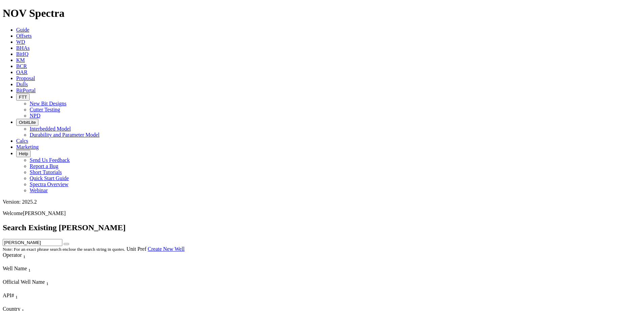 This screenshot has width=644, height=311. What do you see at coordinates (27, 122) in the screenshot?
I see `span: OrbitLite` at bounding box center [27, 122].